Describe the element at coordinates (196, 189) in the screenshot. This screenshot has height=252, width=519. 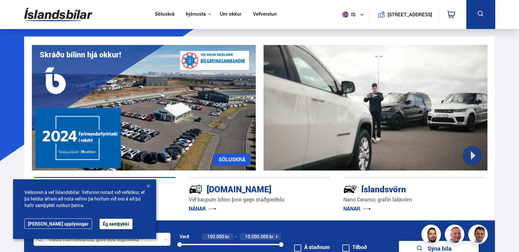
I see `img: tr5P-W3DuiFaO7aO.svg` at that location.